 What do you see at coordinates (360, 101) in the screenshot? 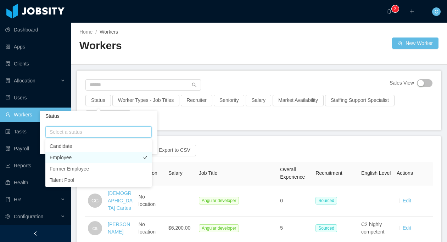
I see `button: Staffing Support Specialist` at bounding box center [360, 101].